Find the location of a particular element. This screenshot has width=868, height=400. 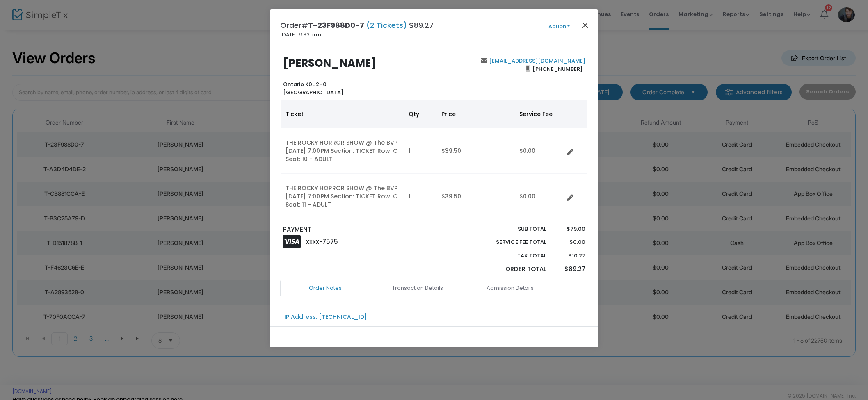

span: XXXX is located at coordinates (312, 241).